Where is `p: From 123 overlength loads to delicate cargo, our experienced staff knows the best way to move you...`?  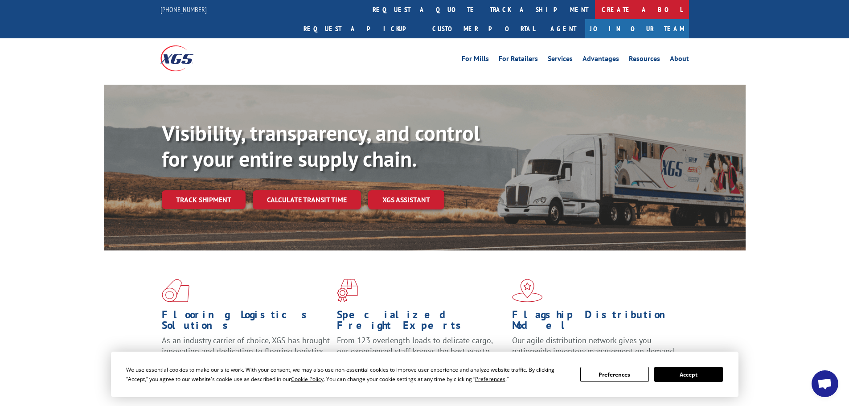
p: From 123 overlength loads to delicate cargo, our experienced staff knows the best way to move you... is located at coordinates (421, 355).